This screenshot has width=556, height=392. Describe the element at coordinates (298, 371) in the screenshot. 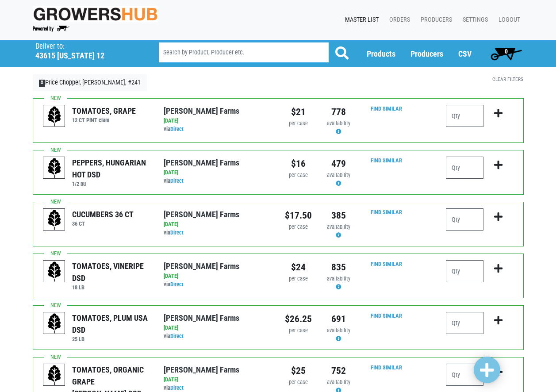

I see `div: $25` at that location.